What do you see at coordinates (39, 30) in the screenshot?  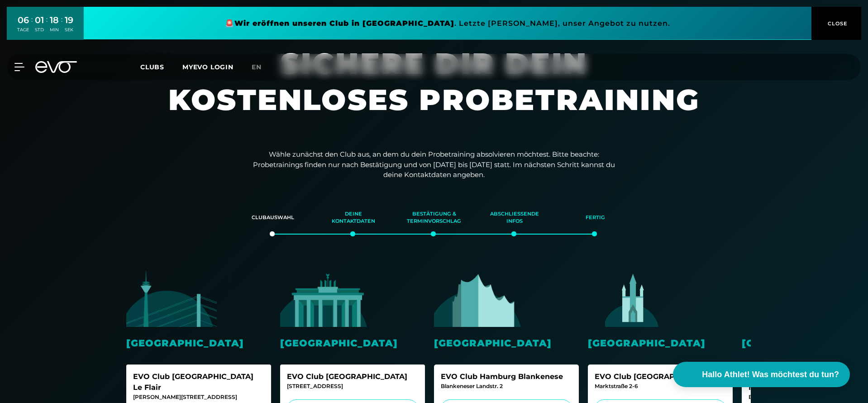 I see `div: STD` at bounding box center [39, 30].